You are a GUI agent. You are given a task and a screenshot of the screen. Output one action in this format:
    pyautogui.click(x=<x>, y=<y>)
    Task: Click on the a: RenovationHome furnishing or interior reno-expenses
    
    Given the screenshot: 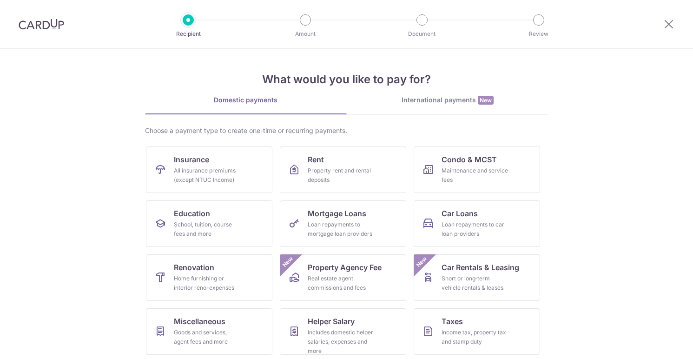 What is the action you would take?
    pyautogui.click(x=209, y=277)
    